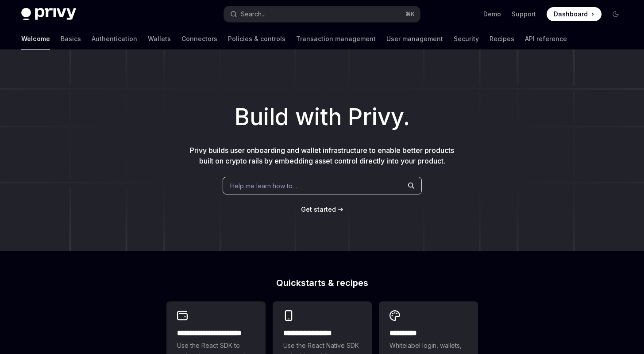 The width and height of the screenshot is (644, 354). Describe the element at coordinates (199, 39) in the screenshot. I see `a: Connectors` at that location.